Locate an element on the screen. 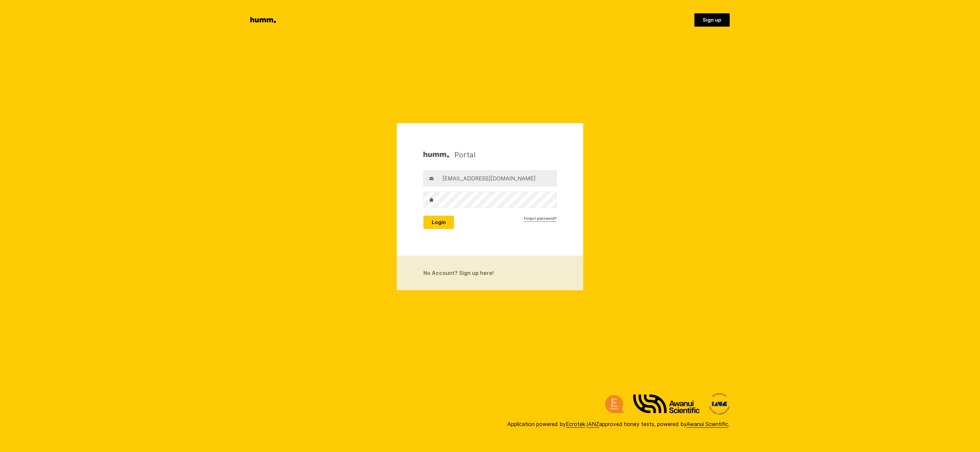 The width and height of the screenshot is (980, 452). img: International Accreditation New Zealand is located at coordinates (720, 404).